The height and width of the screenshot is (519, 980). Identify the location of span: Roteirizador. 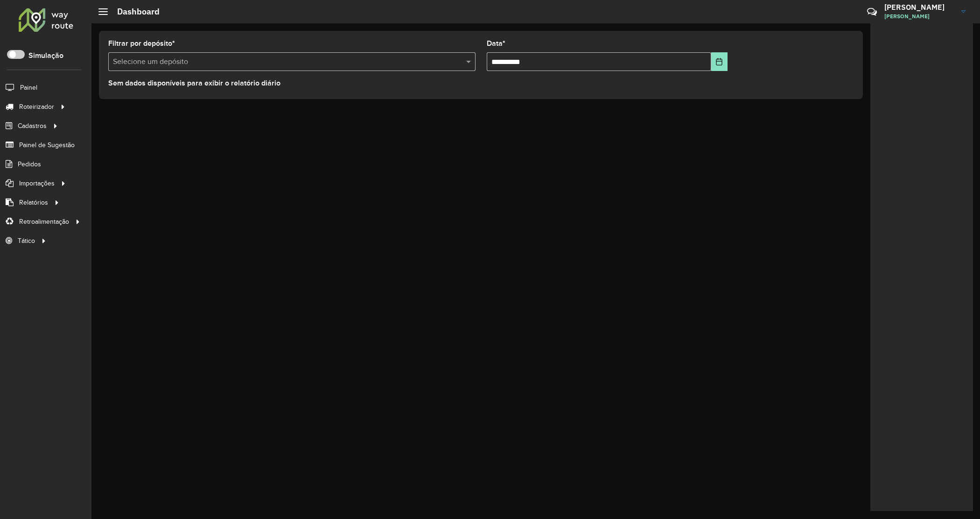
(37, 107).